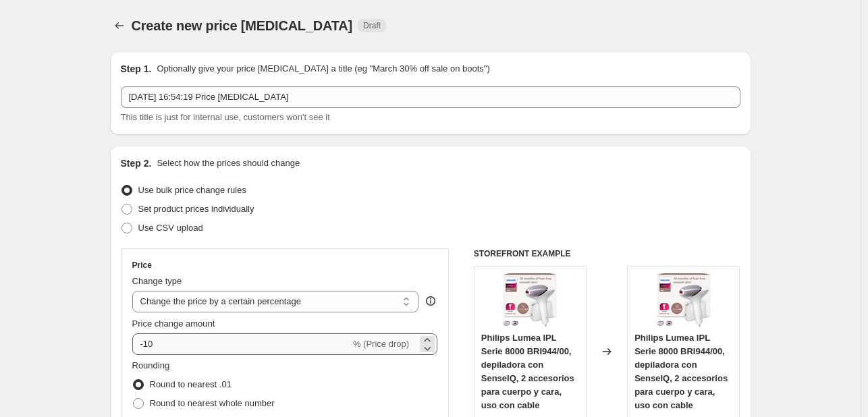  Describe the element at coordinates (171, 227) in the screenshot. I see `span: Use CSV upload` at that location.